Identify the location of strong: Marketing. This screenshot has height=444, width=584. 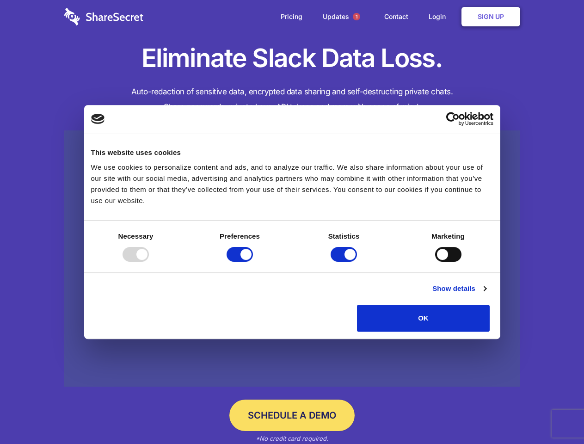
(448, 236).